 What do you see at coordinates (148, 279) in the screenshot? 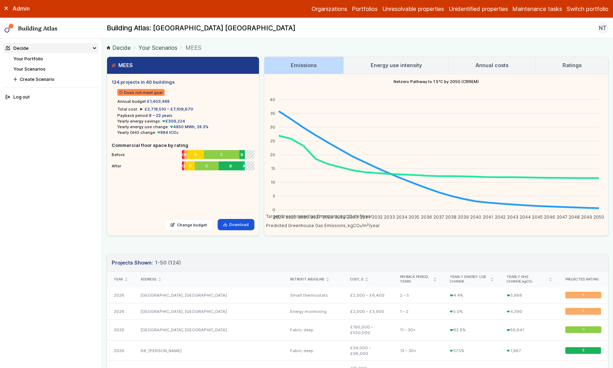
I see `span: Address` at bounding box center [148, 279].